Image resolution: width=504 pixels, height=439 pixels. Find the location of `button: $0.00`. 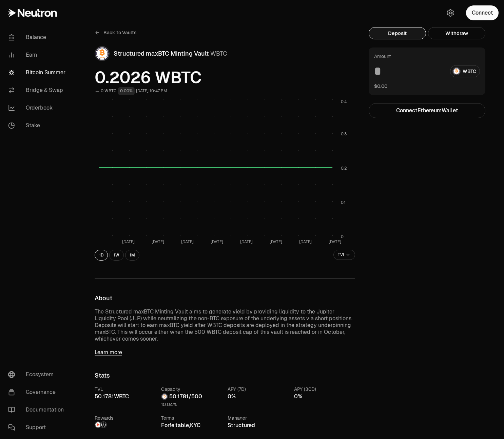

button: $0.00 is located at coordinates (380, 86).